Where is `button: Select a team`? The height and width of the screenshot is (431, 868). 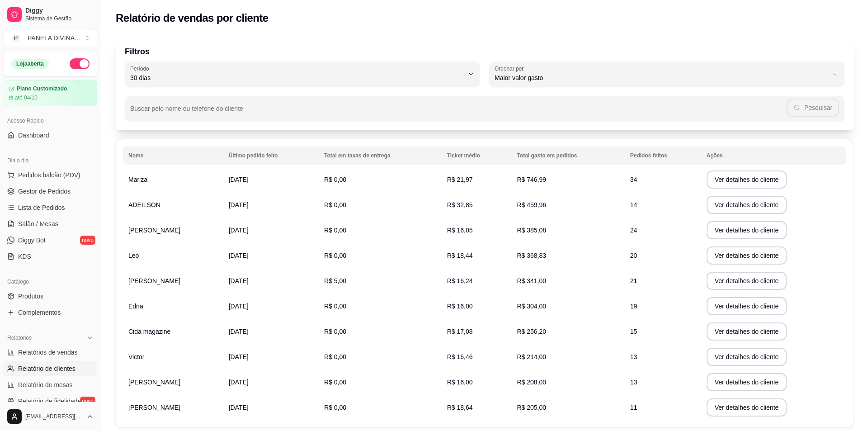
button: Select a team is located at coordinates (50, 38).